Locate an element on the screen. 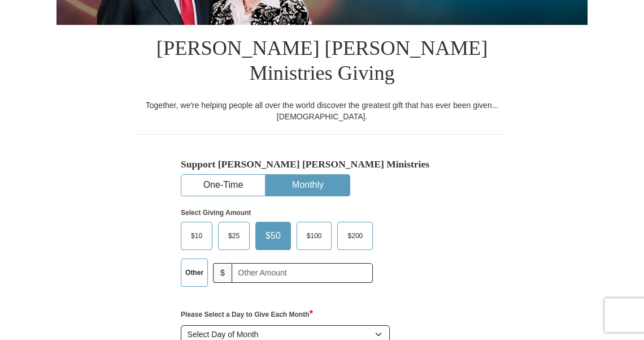 The height and width of the screenshot is (340, 644). span: $10 is located at coordinates (196, 236).